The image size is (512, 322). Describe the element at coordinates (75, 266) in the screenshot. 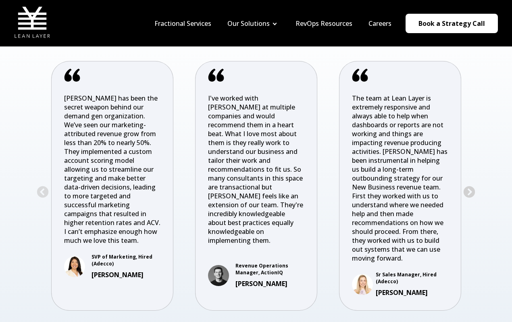

I see `img: 1654100666250` at that location.